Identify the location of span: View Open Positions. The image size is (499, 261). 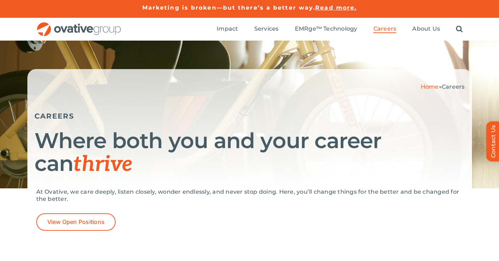
(76, 222).